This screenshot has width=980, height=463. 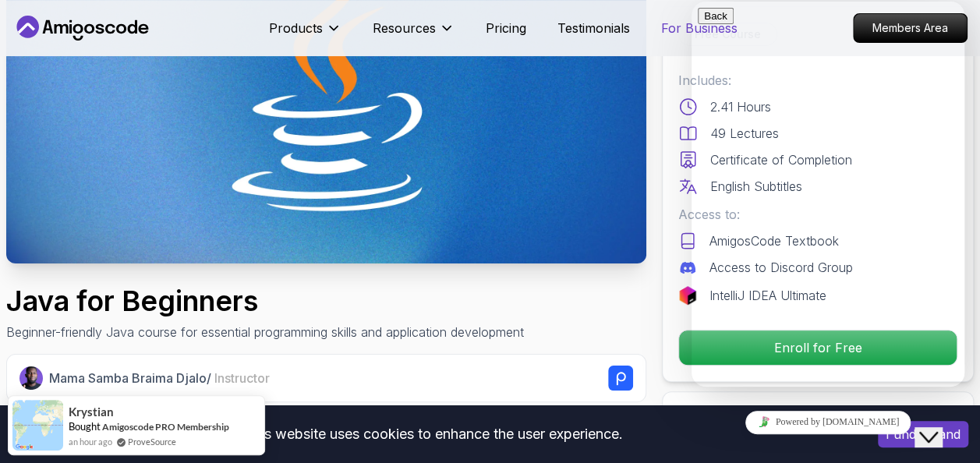 What do you see at coordinates (240, 378) in the screenshot?
I see `span: Instructor` at bounding box center [240, 378].